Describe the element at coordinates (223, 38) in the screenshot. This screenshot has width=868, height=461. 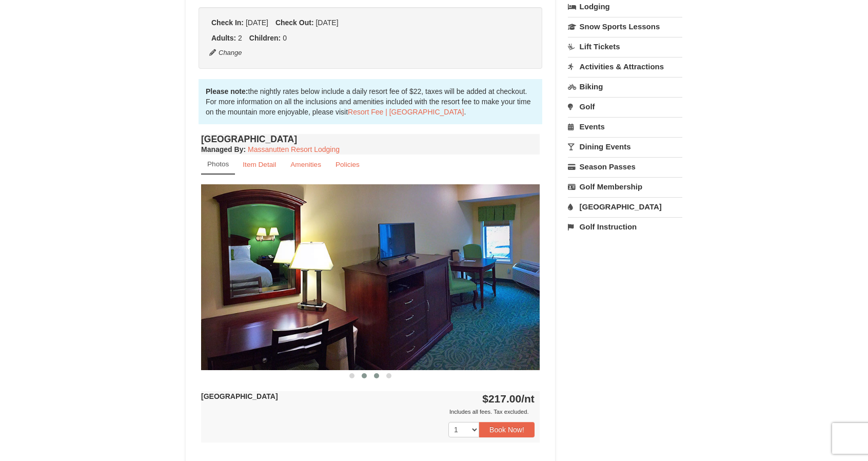
I see `strong: Adults:` at that location.